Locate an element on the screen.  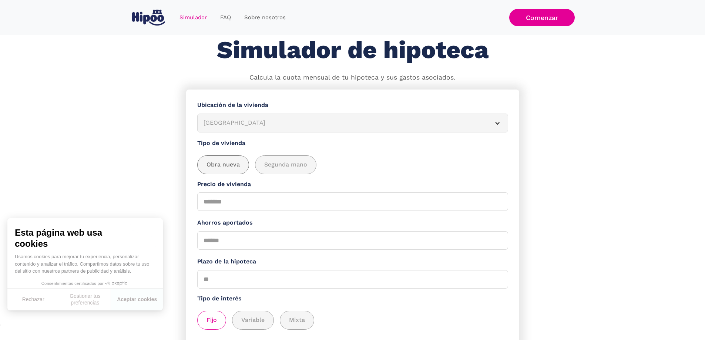
a: Sobre nosotros is located at coordinates (265, 17).